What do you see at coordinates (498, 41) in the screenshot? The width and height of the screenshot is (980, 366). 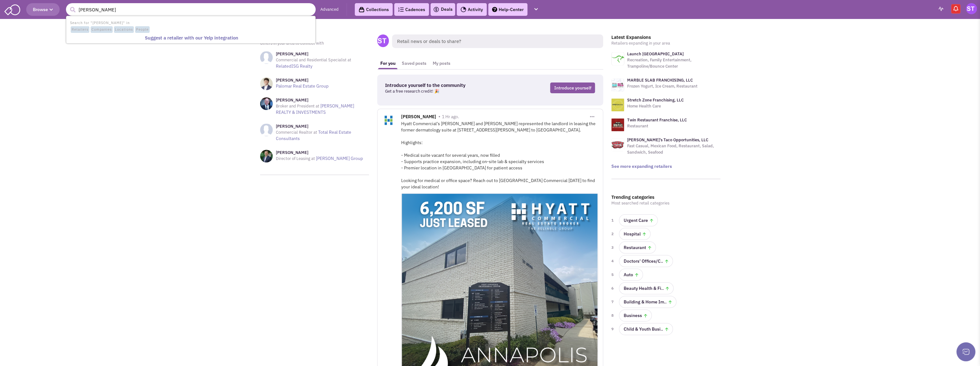 I see `span: Retail news or deals to share?` at bounding box center [498, 41].